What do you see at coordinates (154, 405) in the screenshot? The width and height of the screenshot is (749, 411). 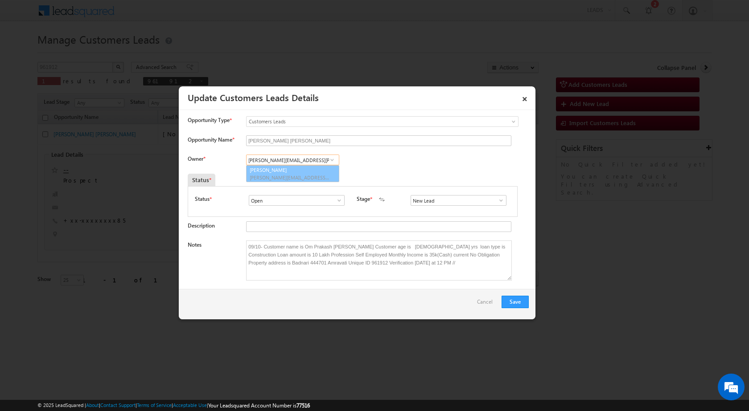 I see `a: Terms of Service` at bounding box center [154, 405].